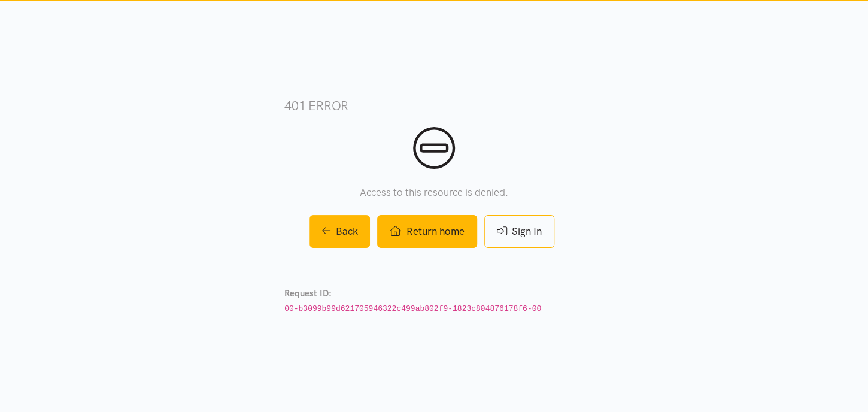 The width and height of the screenshot is (868, 412). Describe the element at coordinates (434, 192) in the screenshot. I see `p: Access to this resource is denied.` at that location.